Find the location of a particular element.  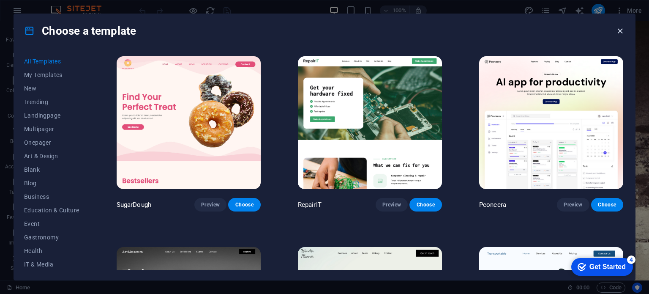

span: Landingpage is located at coordinates (52, 115).